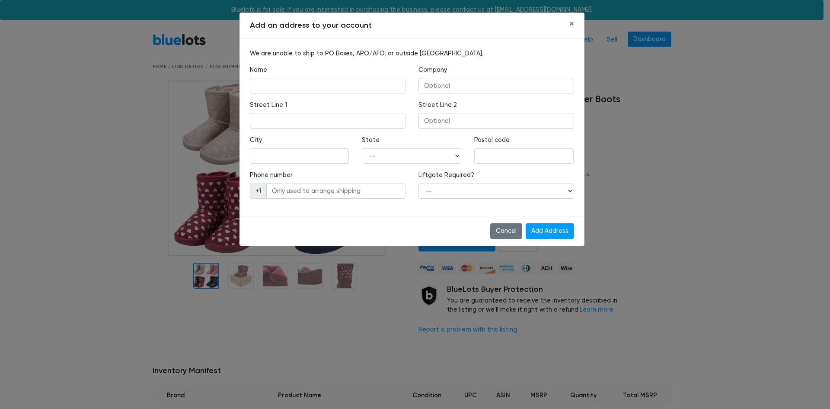 Image resolution: width=830 pixels, height=409 pixels. I want to click on label: Phone number, so click(271, 175).